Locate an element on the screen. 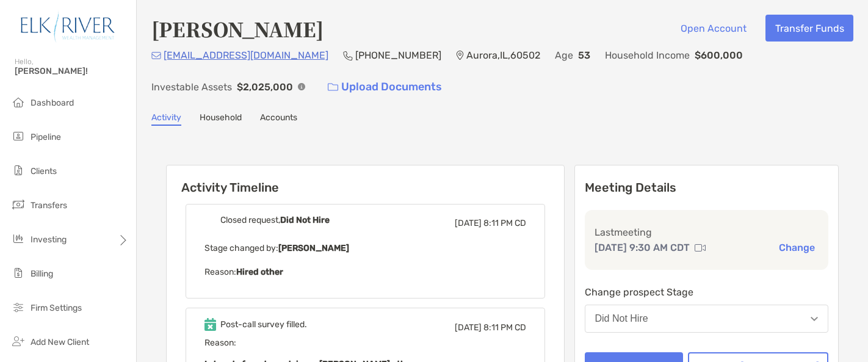 The width and height of the screenshot is (868, 362). p: Meeting Details is located at coordinates (706, 187).